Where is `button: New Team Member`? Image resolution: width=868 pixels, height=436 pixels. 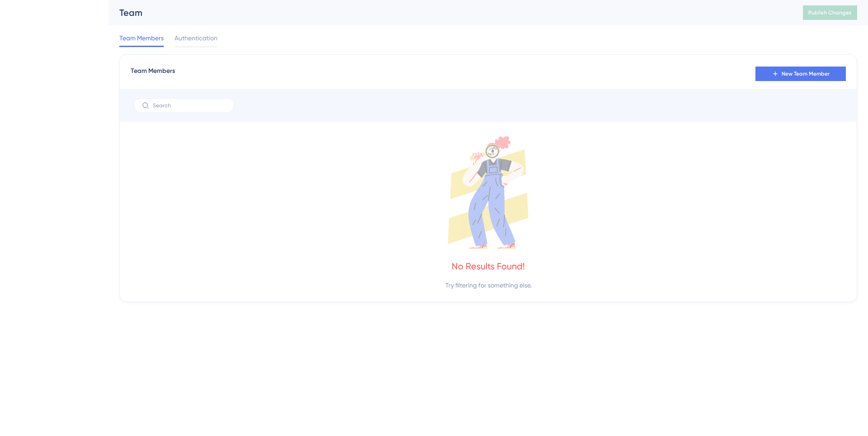 button: New Team Member is located at coordinates (801, 74).